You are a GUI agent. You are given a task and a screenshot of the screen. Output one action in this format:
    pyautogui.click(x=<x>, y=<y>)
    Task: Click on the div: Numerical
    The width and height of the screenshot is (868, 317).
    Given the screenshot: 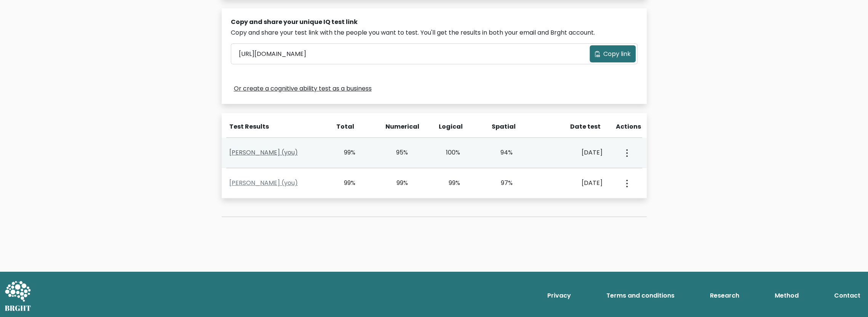 What is the action you would take?
    pyautogui.click(x=396, y=127)
    